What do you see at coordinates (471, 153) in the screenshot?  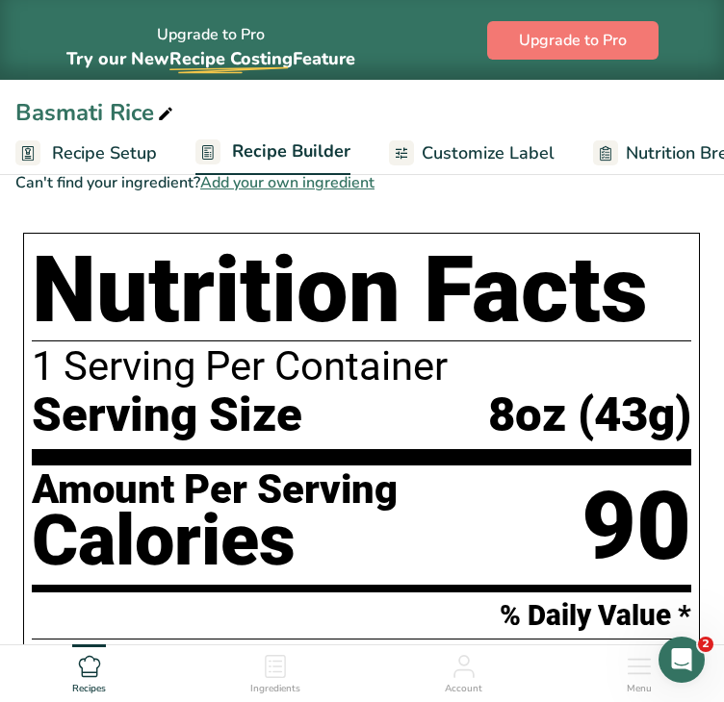 I see `a: Customize Label` at bounding box center [471, 153].